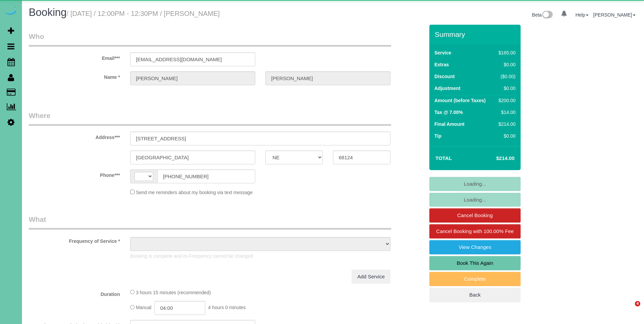  Describe the element at coordinates (547, 15) in the screenshot. I see `img: New interface` at that location.